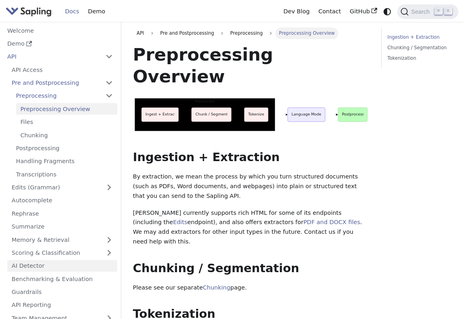 The height and width of the screenshot is (319, 464). Describe the element at coordinates (62, 279) in the screenshot. I see `a: Benchmarking & Evaluation` at that location.